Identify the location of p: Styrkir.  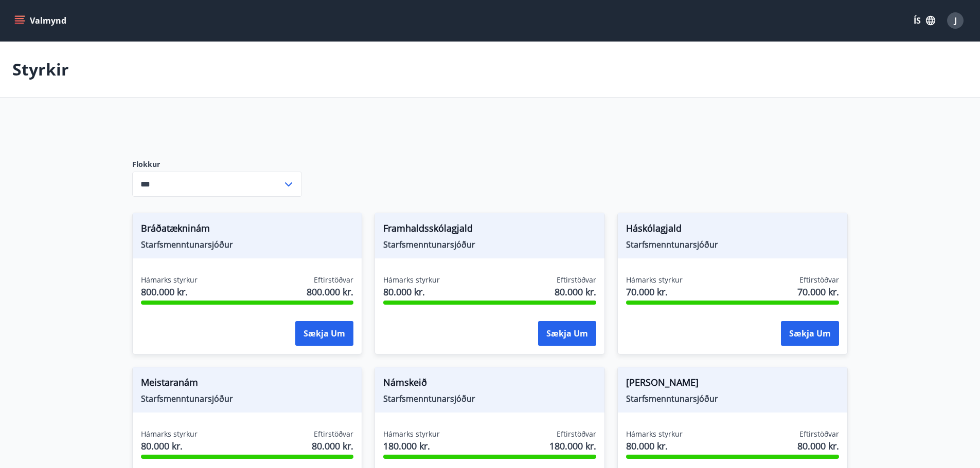
(41, 69).